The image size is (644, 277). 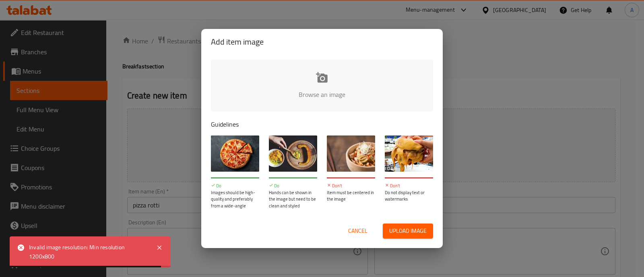 What do you see at coordinates (358, 231) in the screenshot?
I see `span: Cancel` at bounding box center [358, 231].